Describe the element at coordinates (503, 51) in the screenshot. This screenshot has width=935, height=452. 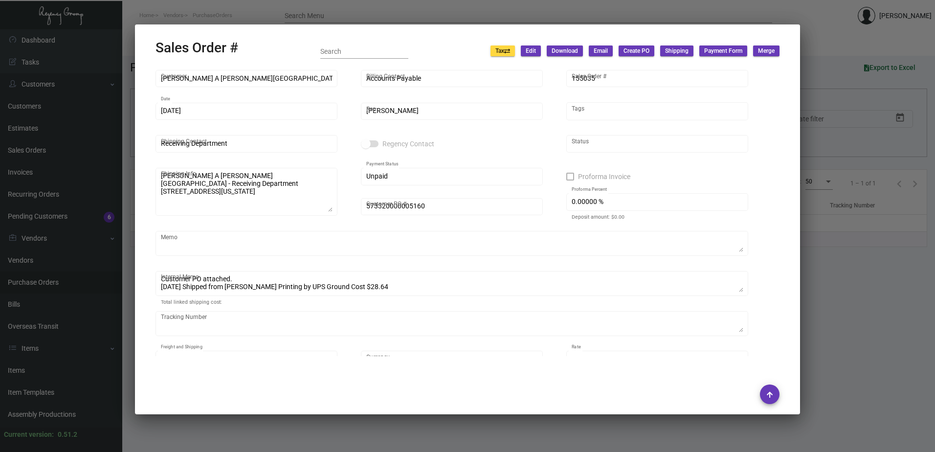
I see `button: Tax` at that location.